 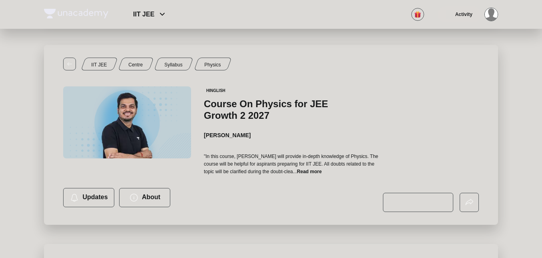 I want to click on a: Centre, so click(x=136, y=65).